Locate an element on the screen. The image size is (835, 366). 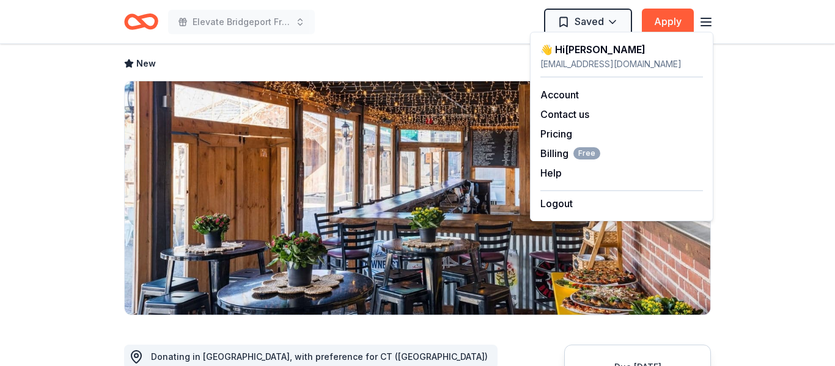
button: BillingFree is located at coordinates (571, 153).